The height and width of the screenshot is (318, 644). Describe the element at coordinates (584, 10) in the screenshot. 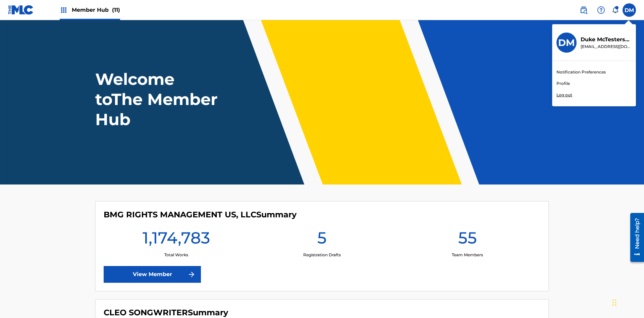

I see `a: Public Search` at that location.